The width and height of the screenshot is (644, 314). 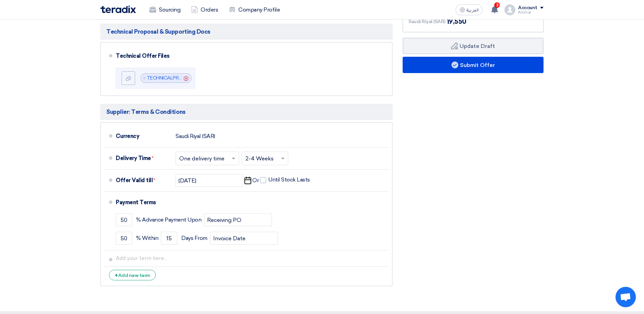 What do you see at coordinates (510, 10) in the screenshot?
I see `img: profile_test.png` at bounding box center [510, 10].